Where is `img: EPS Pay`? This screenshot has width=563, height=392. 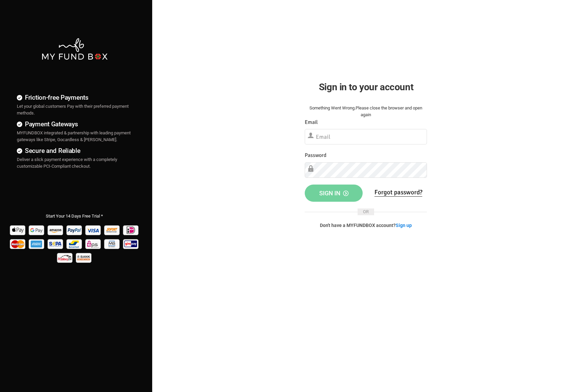 img: EPS Pay is located at coordinates (93, 244).